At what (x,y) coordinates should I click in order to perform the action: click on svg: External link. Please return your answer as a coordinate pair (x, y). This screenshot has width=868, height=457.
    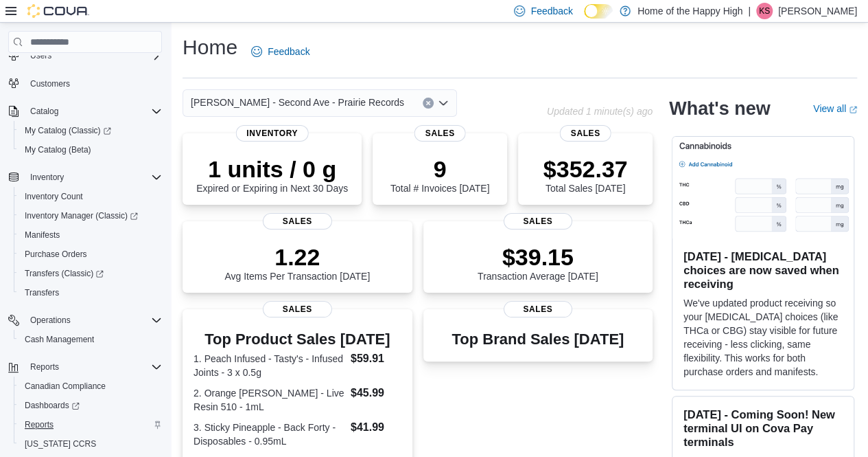
    Looking at the image, I should click on (853, 110).